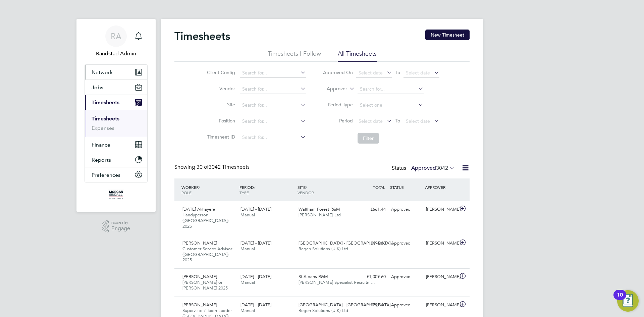  I want to click on label: Position, so click(220, 121).